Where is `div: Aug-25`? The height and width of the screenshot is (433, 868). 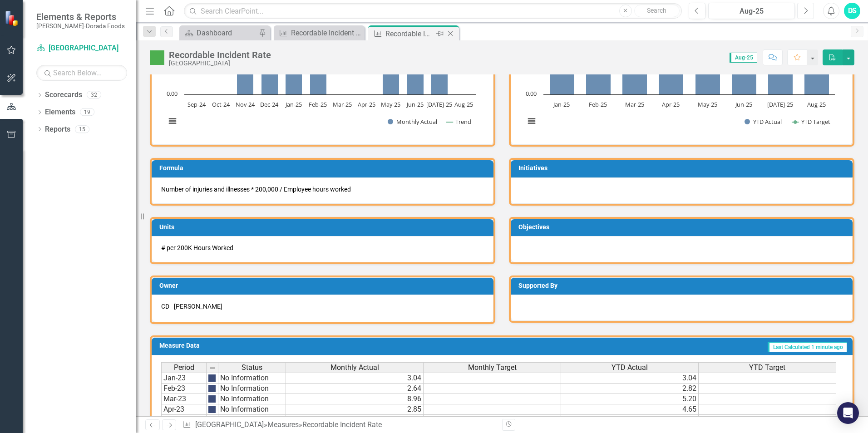 div: Aug-25 is located at coordinates (751, 11).